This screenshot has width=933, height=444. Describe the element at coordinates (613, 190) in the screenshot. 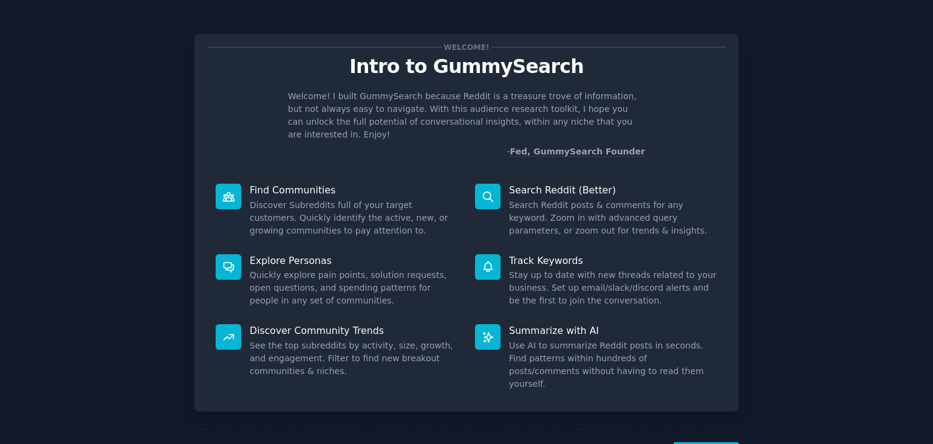

I see `p: Search Reddit (Better)` at that location.